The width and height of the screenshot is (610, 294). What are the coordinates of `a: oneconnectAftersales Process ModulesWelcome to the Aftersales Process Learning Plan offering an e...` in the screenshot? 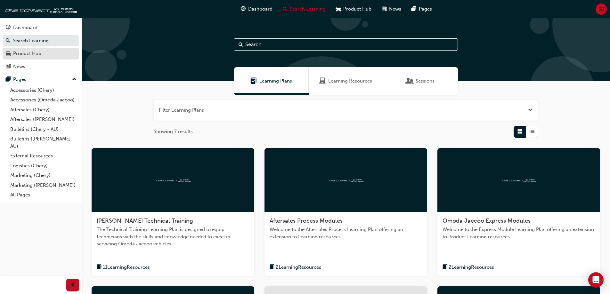 It's located at (346, 212).